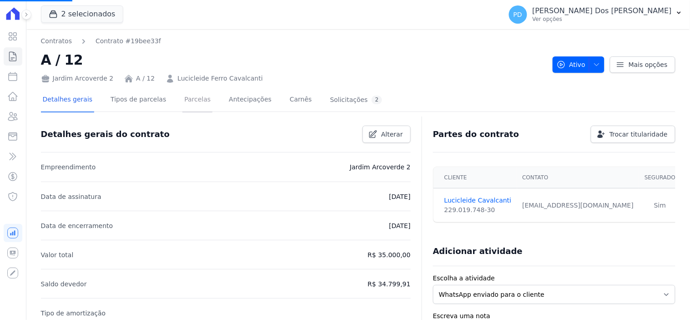 The image size is (690, 320). I want to click on p: Empreendimento, so click(68, 167).